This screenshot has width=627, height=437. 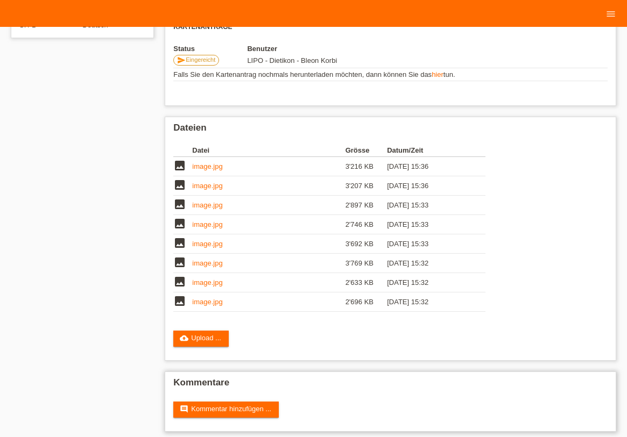 What do you see at coordinates (366, 302) in the screenshot?
I see `td: 2'696 KB` at bounding box center [366, 302].